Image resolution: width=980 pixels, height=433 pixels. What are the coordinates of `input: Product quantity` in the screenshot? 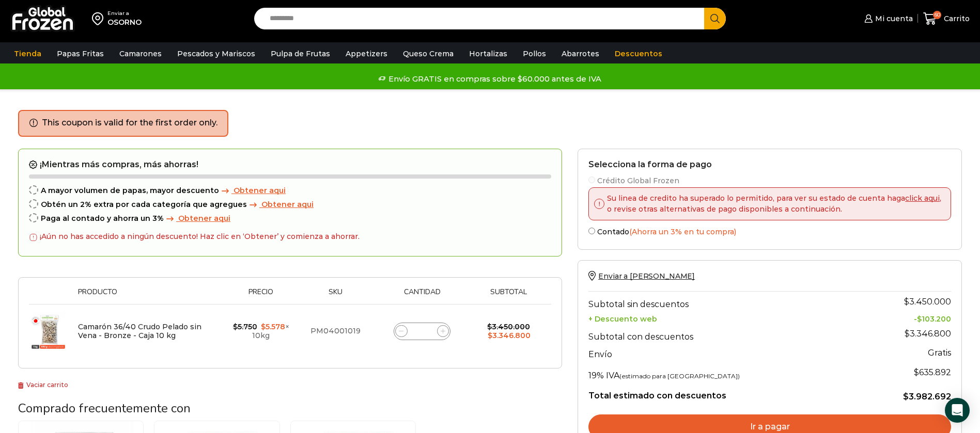 It's located at (422, 331).